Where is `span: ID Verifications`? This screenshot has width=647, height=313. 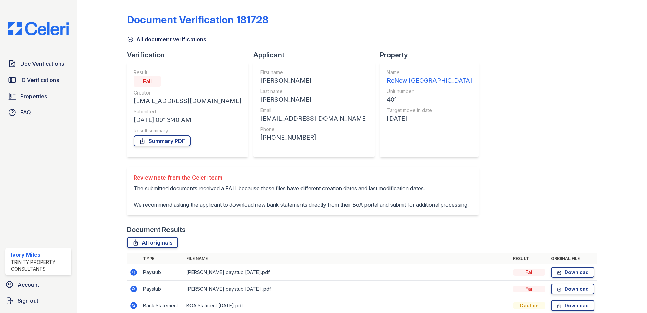
span: ID Verifications is located at coordinates (40, 80).